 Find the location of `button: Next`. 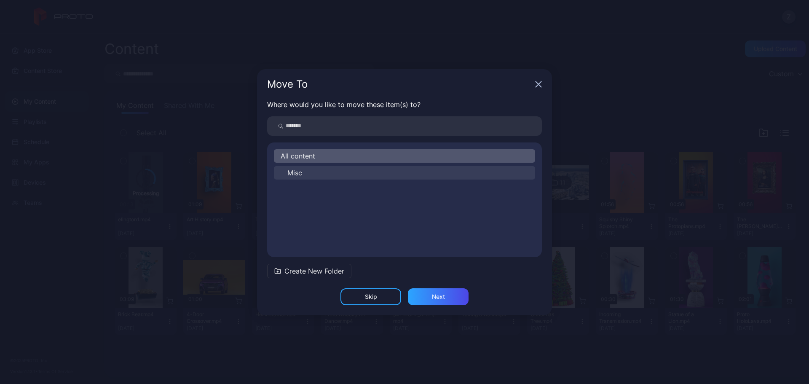

button: Next is located at coordinates (438, 296).